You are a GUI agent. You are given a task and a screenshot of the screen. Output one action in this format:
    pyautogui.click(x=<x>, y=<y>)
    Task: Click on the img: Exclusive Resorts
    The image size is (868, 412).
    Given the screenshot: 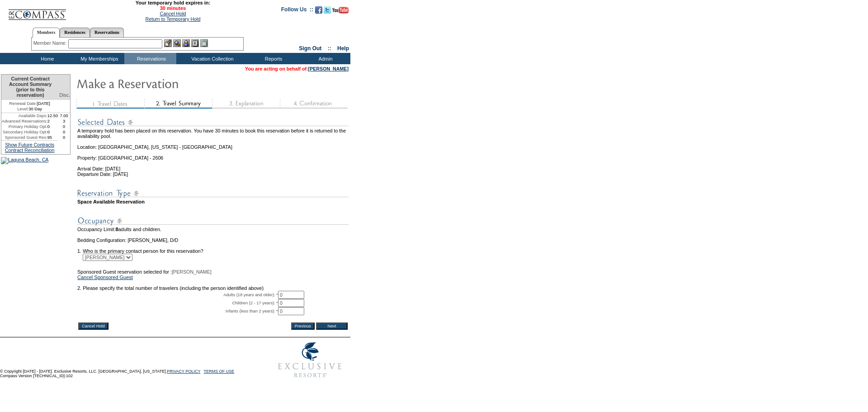 What is the action you would take?
    pyautogui.click(x=310, y=360)
    